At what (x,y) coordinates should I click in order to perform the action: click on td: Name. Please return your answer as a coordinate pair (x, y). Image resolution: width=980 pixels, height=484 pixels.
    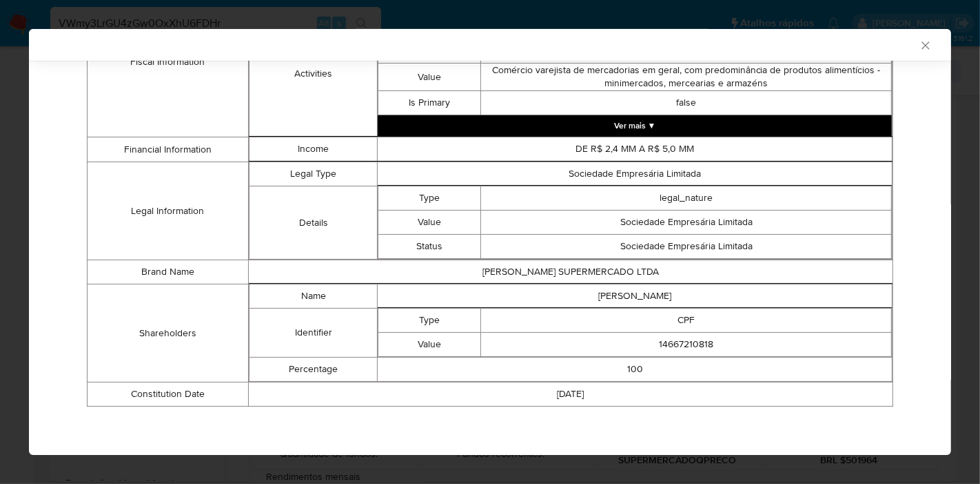
    Looking at the image, I should click on (313, 296).